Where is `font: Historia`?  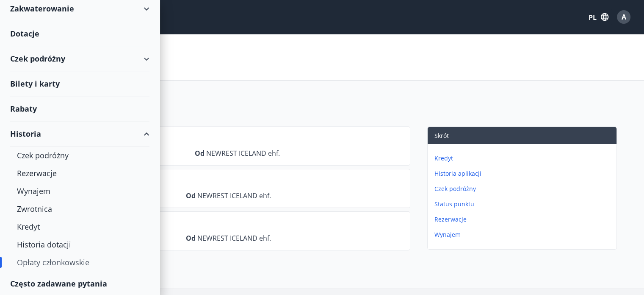
font: Historia is located at coordinates (25, 133).